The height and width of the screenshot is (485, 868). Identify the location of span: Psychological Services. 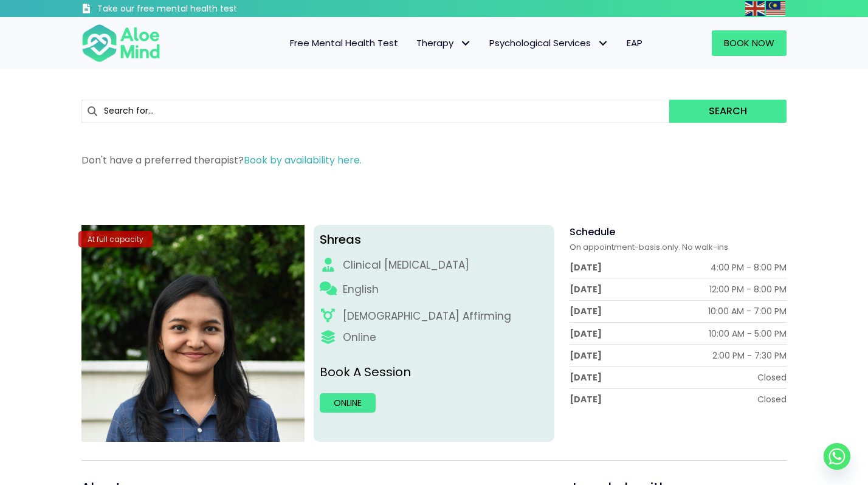
(549, 43).